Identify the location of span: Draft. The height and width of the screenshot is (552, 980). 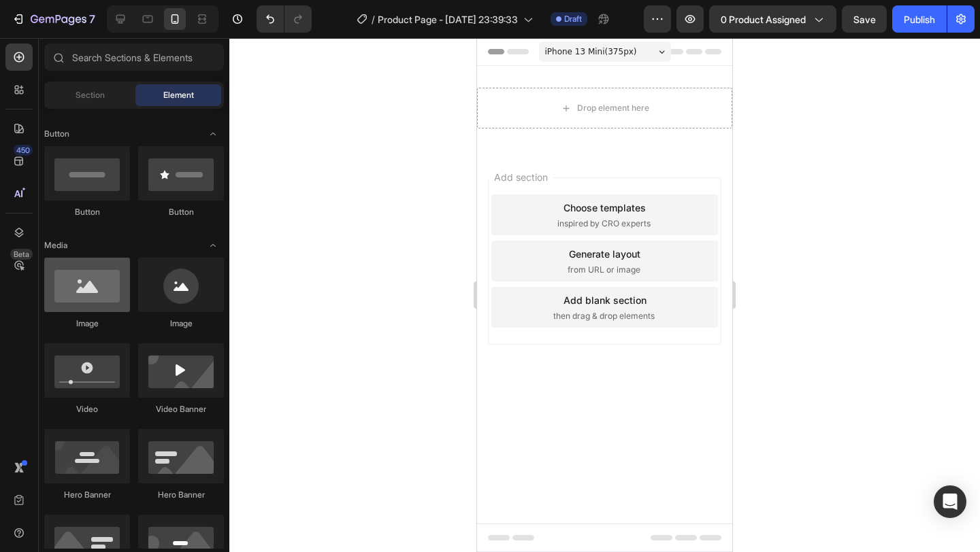
(573, 19).